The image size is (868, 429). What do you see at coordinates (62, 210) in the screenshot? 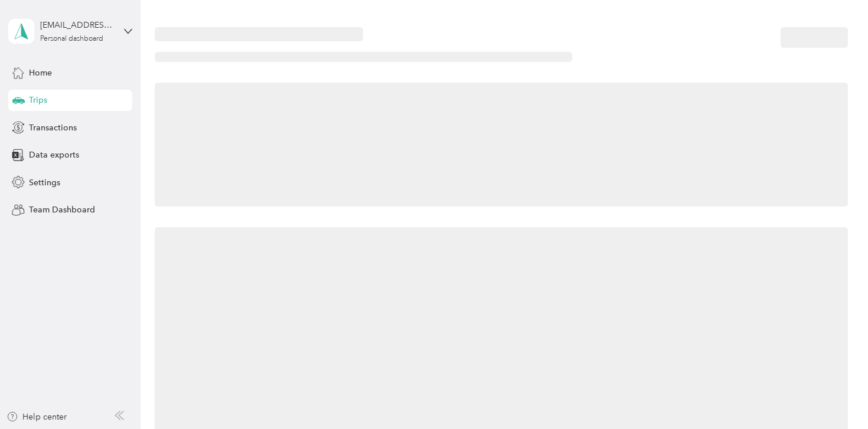
I see `span: Team Dashboard` at bounding box center [62, 210].